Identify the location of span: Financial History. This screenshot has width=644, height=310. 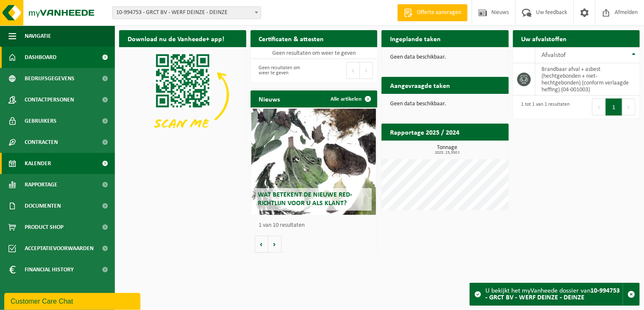
(49, 270).